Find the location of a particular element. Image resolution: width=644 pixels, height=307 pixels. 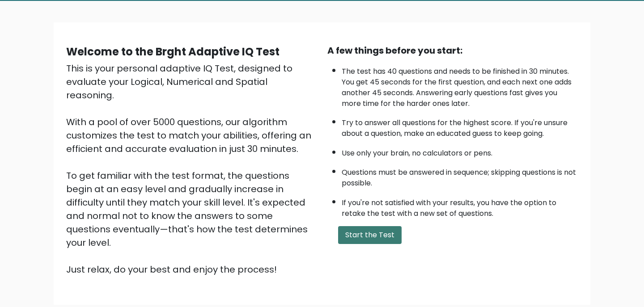

li: The test has 40 questions and needs to be finished in 30 minutes. You get 45 seconds for the firs... is located at coordinates (460, 86).